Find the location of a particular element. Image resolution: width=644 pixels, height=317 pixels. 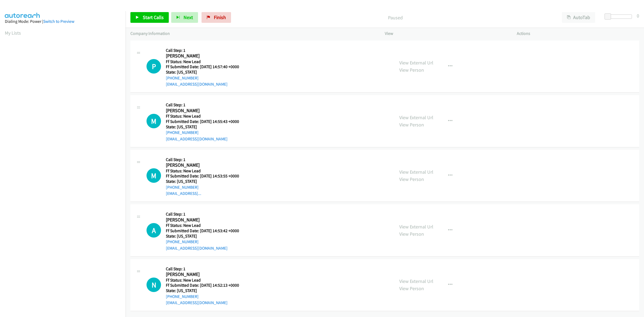

span: Start Calls is located at coordinates (153, 17).